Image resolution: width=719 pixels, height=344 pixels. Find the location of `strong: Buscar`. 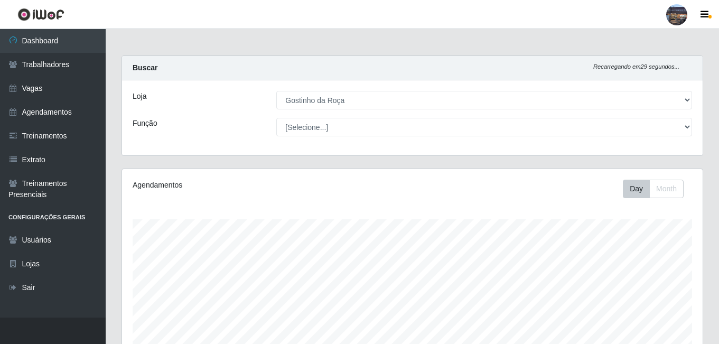

strong: Buscar is located at coordinates (145, 68).